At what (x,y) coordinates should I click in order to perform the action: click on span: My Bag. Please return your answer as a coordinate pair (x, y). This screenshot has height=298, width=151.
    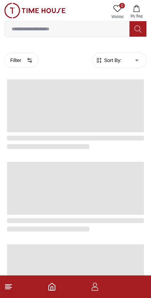
    Looking at the image, I should click on (137, 16).